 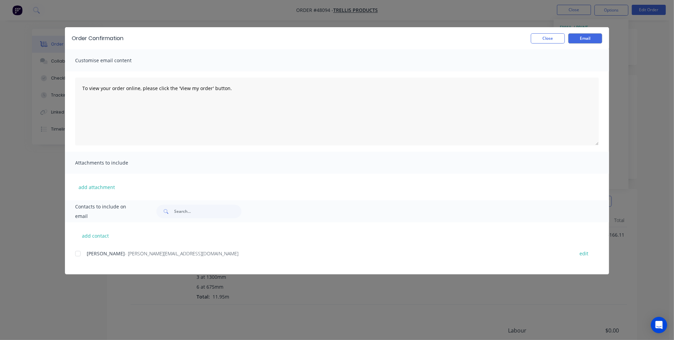 I want to click on button: Email, so click(x=585, y=38).